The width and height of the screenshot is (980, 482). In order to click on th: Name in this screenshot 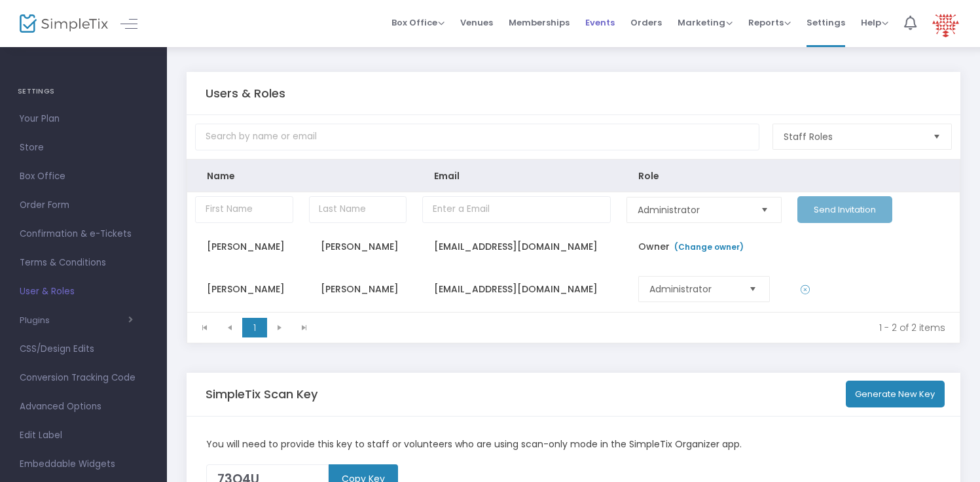, I will do `click(244, 176)`.